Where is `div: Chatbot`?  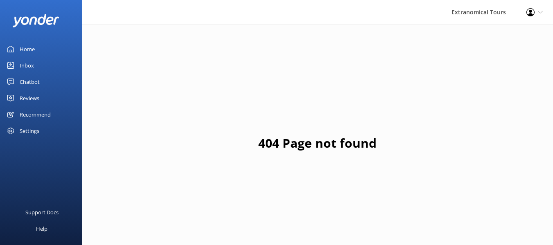 div: Chatbot is located at coordinates (29, 82).